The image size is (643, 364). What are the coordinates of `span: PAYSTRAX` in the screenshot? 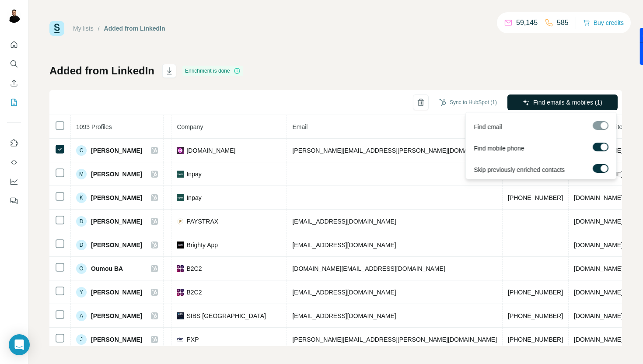 It's located at (202, 221).